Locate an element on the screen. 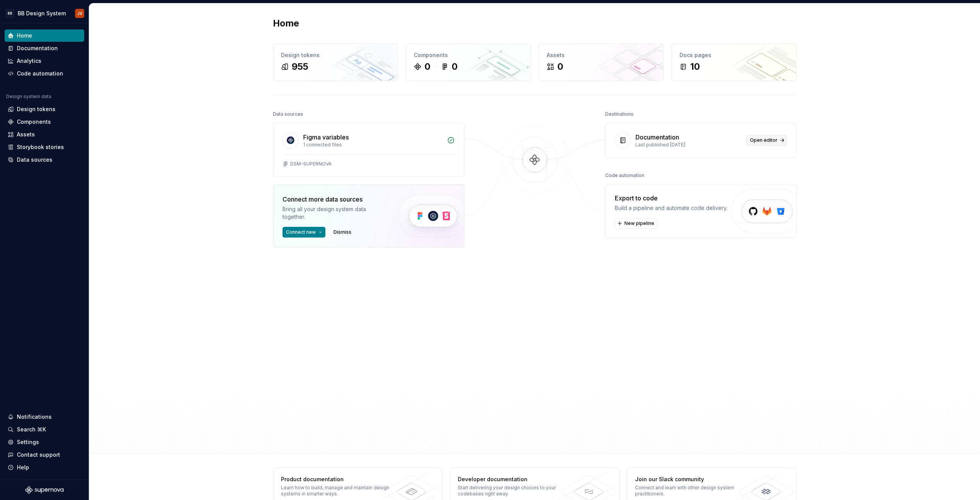 This screenshot has height=500, width=980. div: Design system data is located at coordinates (29, 96).